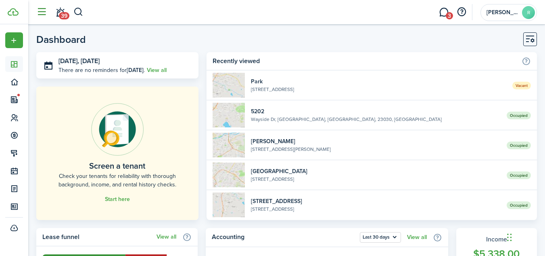  I want to click on div: Chat Widget, so click(525, 236).